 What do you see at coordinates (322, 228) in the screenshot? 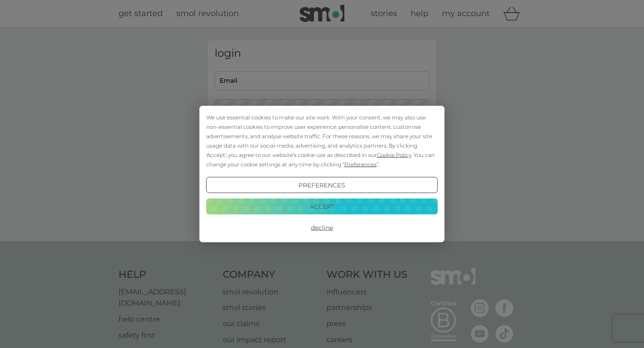
I see `button: Decline` at bounding box center [322, 228].